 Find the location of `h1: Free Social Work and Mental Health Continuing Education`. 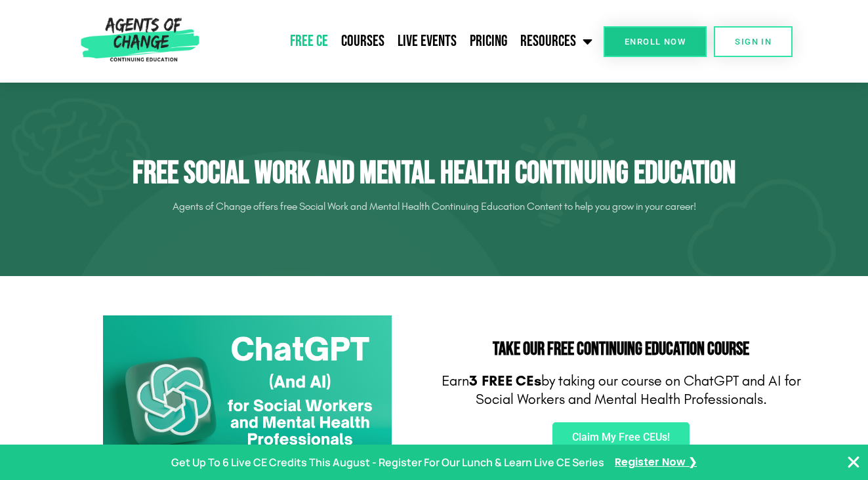

h1: Free Social Work and Mental Health Continuing Education is located at coordinates (434, 174).